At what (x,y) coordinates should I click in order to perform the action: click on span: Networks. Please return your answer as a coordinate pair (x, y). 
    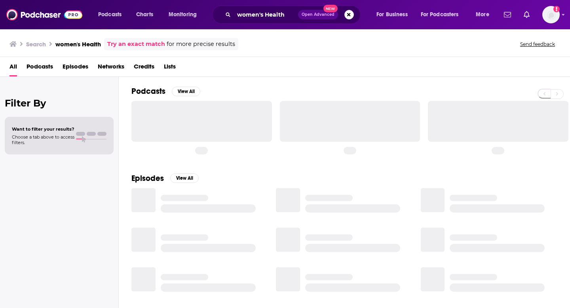
    Looking at the image, I should click on (111, 68).